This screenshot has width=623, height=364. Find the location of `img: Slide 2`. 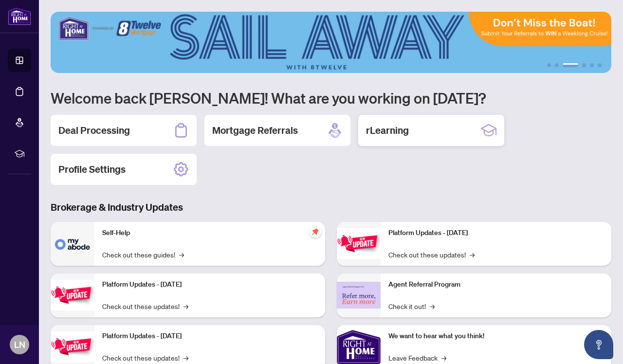

img: Slide 2 is located at coordinates (331, 42).